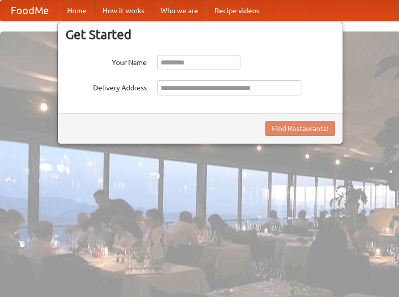 The image size is (399, 297). I want to click on a: Home, so click(77, 11).